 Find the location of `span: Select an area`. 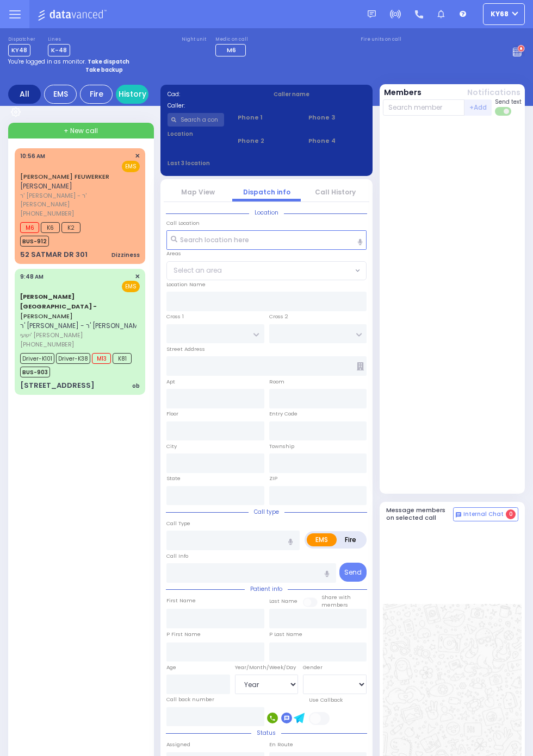

span: Select an area is located at coordinates (198, 270).